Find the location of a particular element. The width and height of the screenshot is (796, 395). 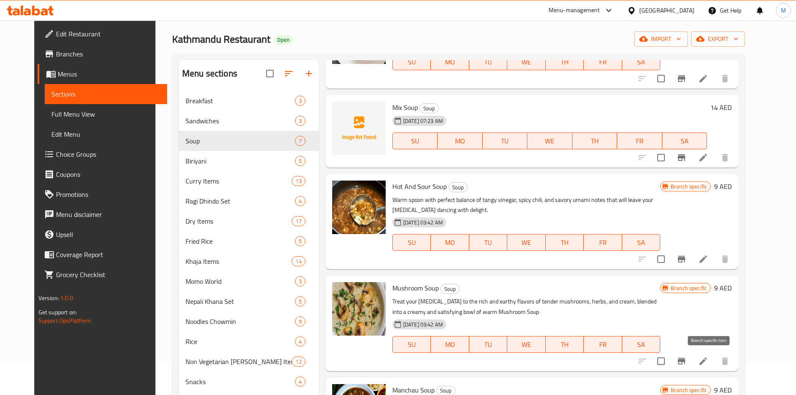

span: Biriyani is located at coordinates (240, 161).